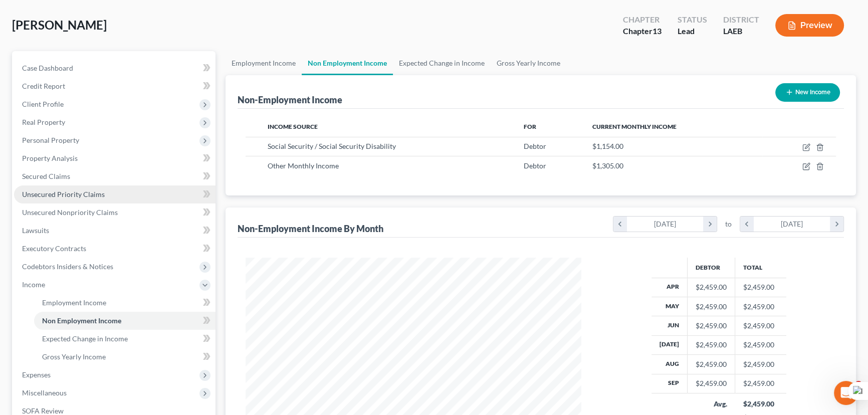 The image size is (868, 415). I want to click on span: 3, so click(858, 385).